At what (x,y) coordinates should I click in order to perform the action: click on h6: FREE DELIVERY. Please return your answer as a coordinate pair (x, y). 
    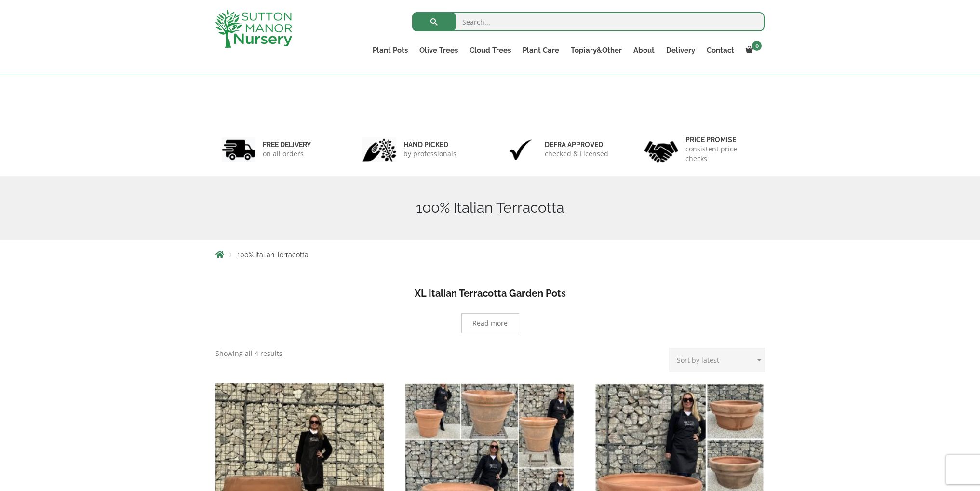
    Looking at the image, I should click on (287, 145).